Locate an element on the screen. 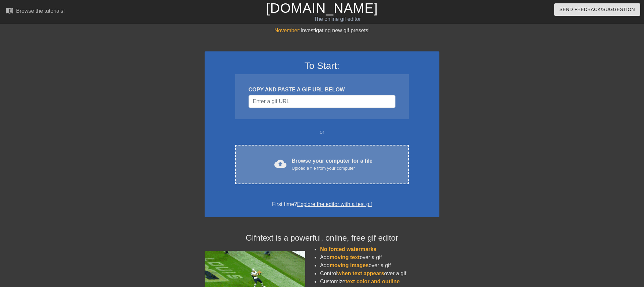 Image resolution: width=644 pixels, height=287 pixels. span: moving text is located at coordinates (345, 257).